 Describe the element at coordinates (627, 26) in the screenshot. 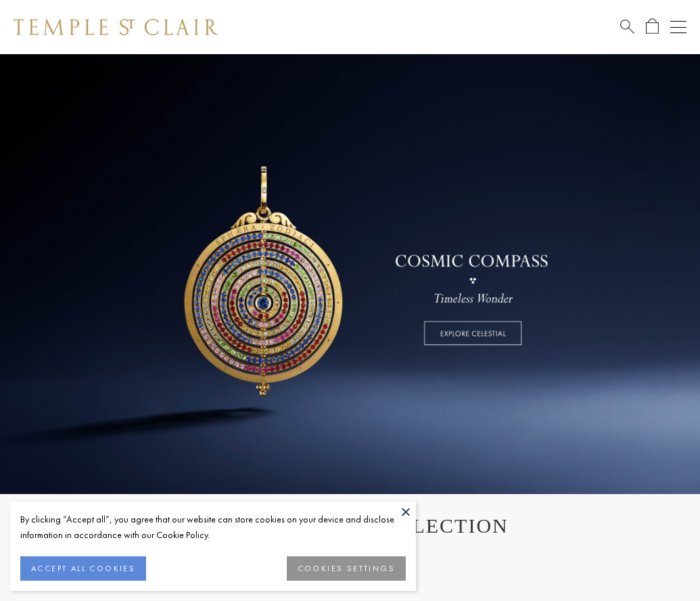

I see `a: Search` at that location.